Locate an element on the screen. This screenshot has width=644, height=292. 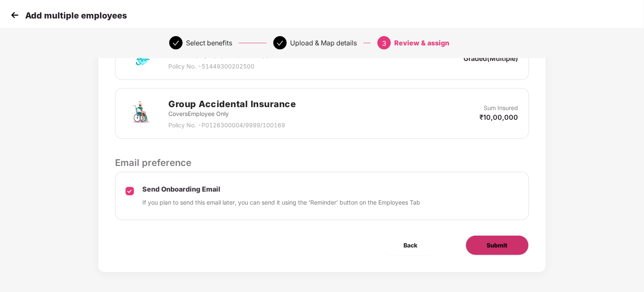
div: Upload & Map details is located at coordinates (323, 43).